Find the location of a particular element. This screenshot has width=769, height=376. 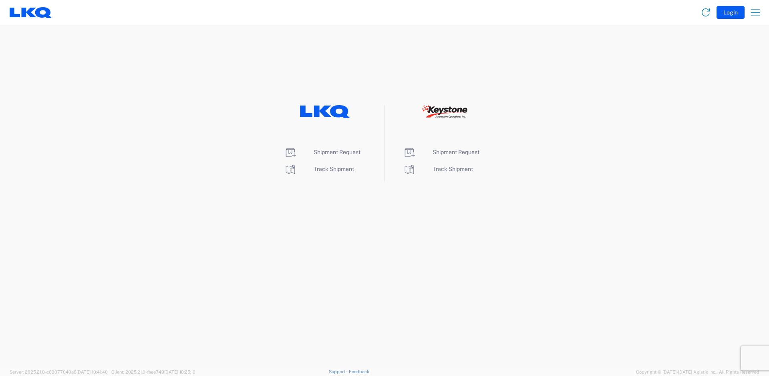

a: Feedback is located at coordinates (359, 371).